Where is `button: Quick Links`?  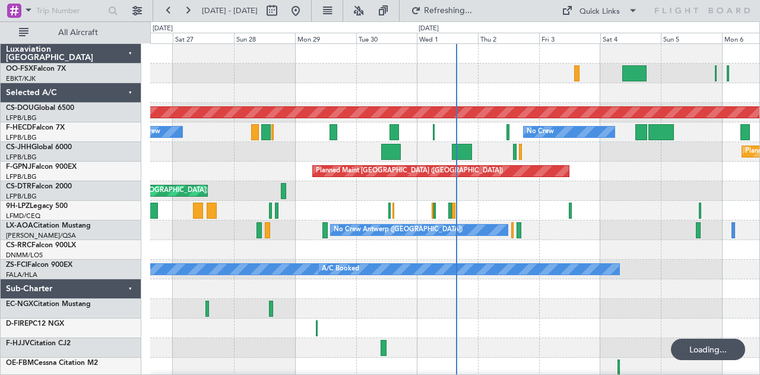
button: Quick Links is located at coordinates (600, 11).